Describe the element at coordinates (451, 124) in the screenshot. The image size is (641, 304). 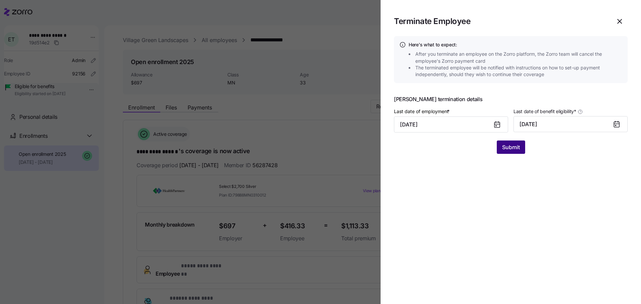
I see `input: MM/DD/YYYY` at that location.